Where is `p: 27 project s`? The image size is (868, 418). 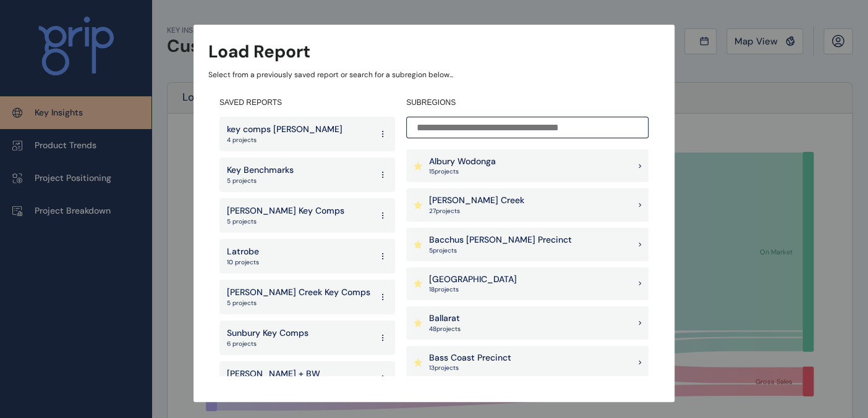
p: 27 project s is located at coordinates (477, 211).